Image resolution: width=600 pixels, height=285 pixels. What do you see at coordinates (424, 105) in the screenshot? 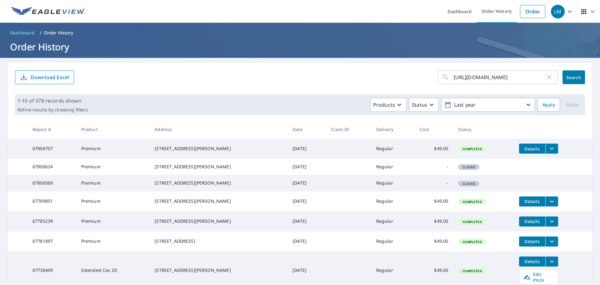
I see `button: Status` at bounding box center [424, 105].